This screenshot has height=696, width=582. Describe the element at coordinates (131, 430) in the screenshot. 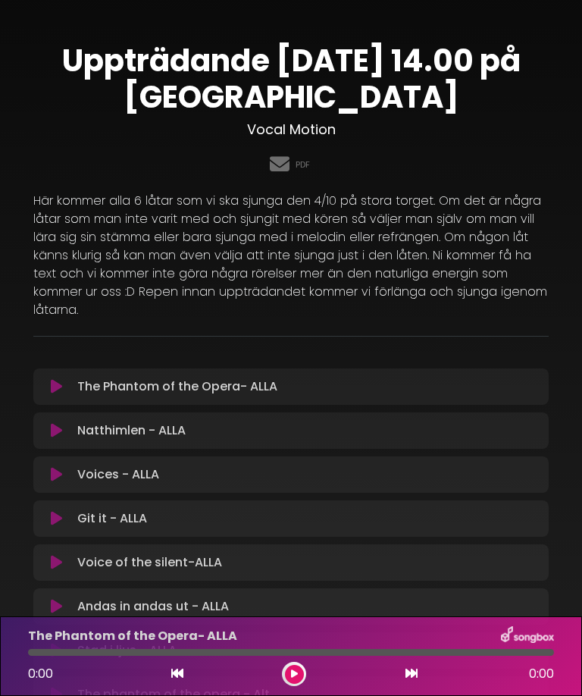

I see `p: Natthimlen - ALLA` at that location.